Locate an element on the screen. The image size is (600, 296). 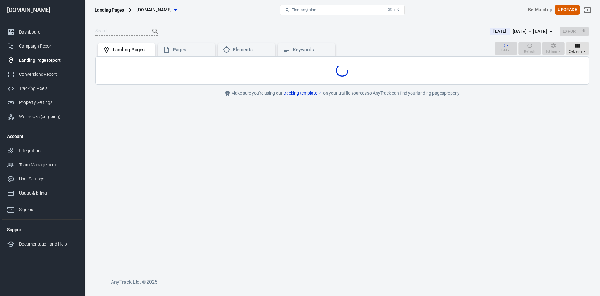
span: grwebsite.com is located at coordinates (154, 10).